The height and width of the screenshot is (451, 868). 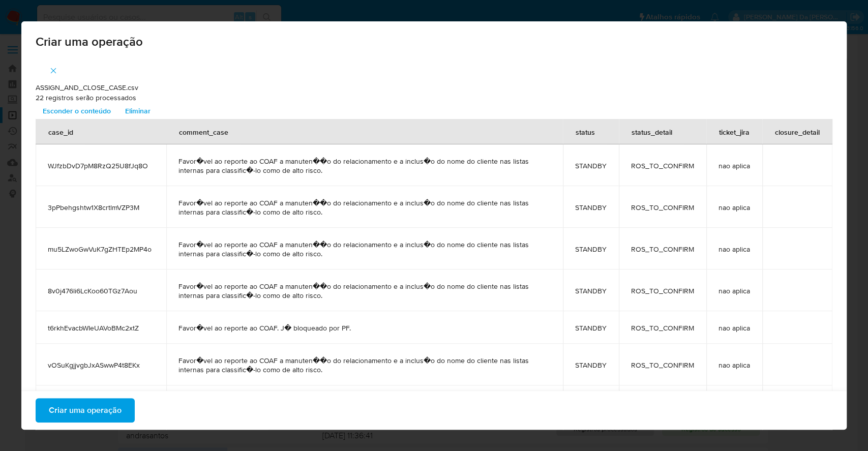 What do you see at coordinates (77, 111) in the screenshot?
I see `button: Esconder o conteúdo` at bounding box center [77, 111].